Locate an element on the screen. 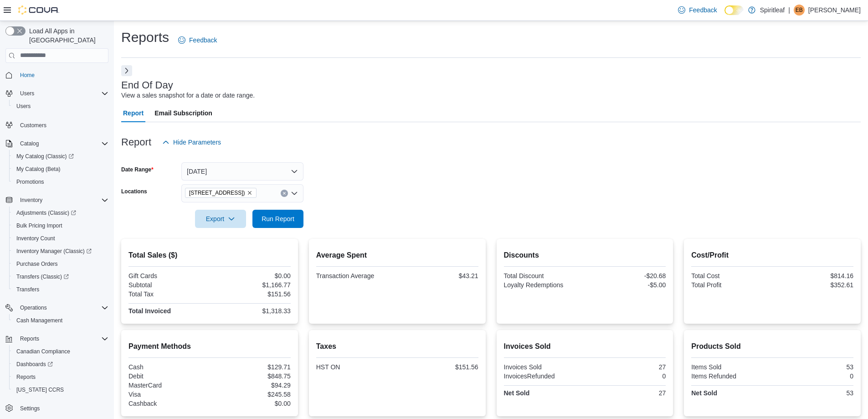  h2: Total Sales ($) is located at coordinates (209, 255).